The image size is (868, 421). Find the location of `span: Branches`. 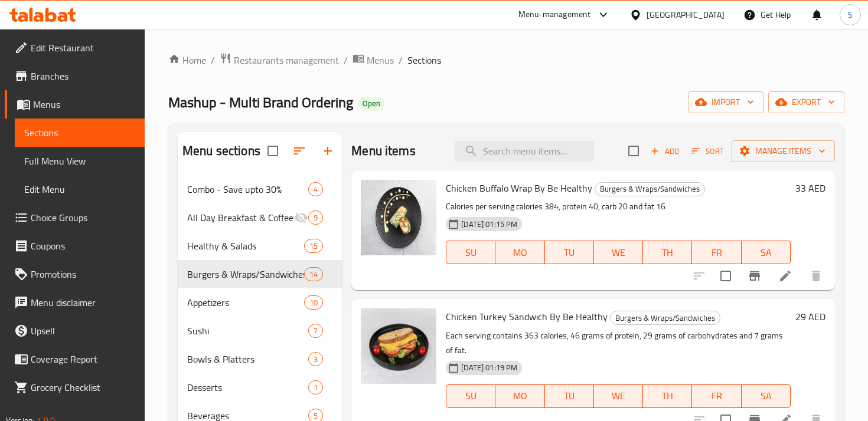

span: Branches is located at coordinates (82, 76).